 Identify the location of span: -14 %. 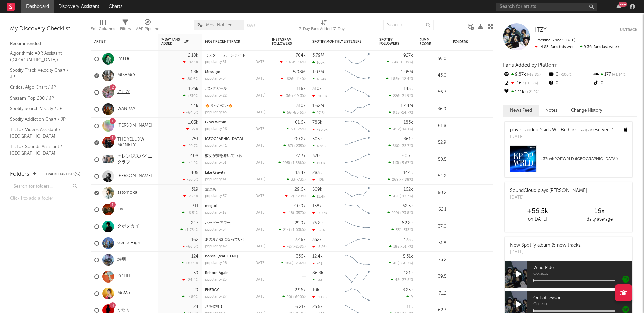
(300, 62).